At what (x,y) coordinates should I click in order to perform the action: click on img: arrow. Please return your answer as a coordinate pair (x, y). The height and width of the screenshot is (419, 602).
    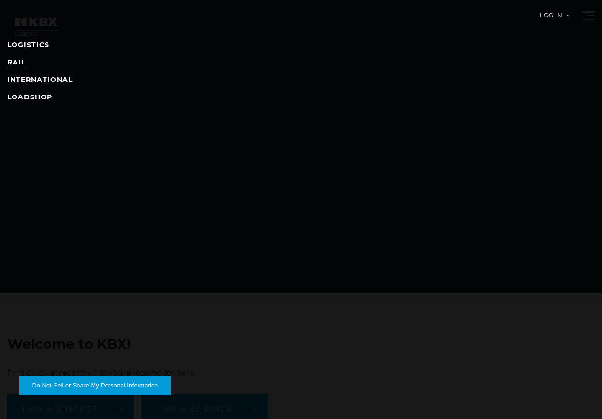
    Looking at the image, I should click on (568, 16).